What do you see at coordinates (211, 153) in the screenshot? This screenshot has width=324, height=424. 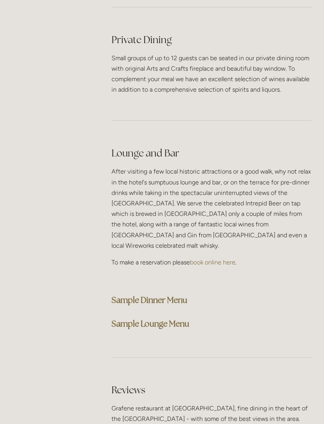 I see `h2: Lounge and Bar` at bounding box center [211, 153].